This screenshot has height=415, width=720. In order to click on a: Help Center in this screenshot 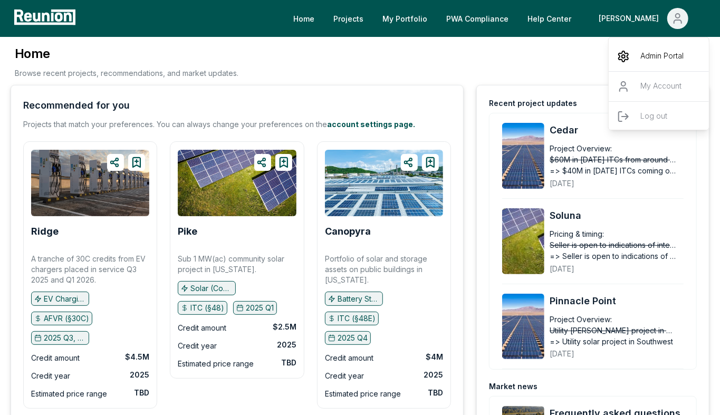, I will do `click(549, 18)`.